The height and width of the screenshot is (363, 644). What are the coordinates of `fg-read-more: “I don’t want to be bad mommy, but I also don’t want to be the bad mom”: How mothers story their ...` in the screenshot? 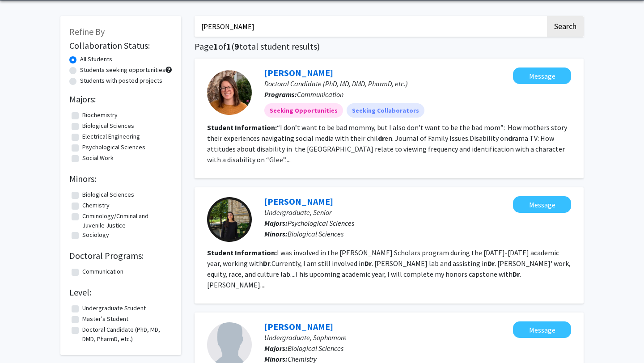 It's located at (387, 143).